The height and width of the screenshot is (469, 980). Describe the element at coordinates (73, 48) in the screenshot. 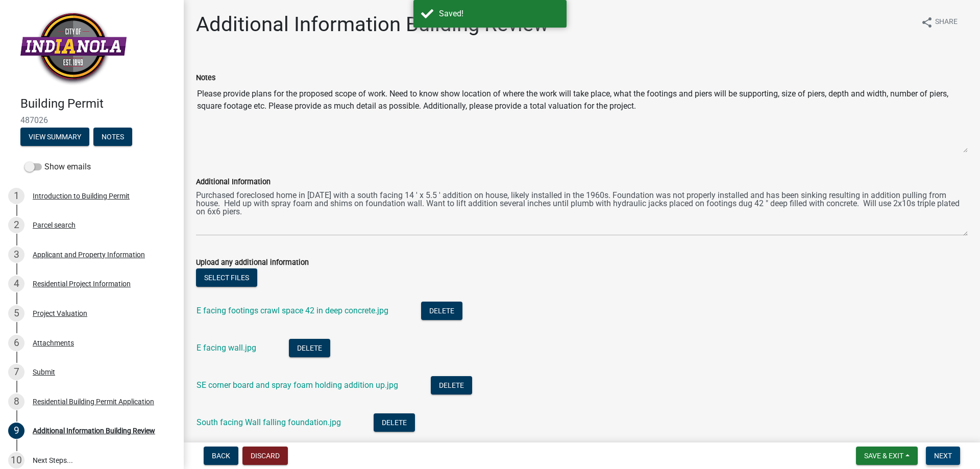

I see `img: City of Indianola, Iowa` at that location.